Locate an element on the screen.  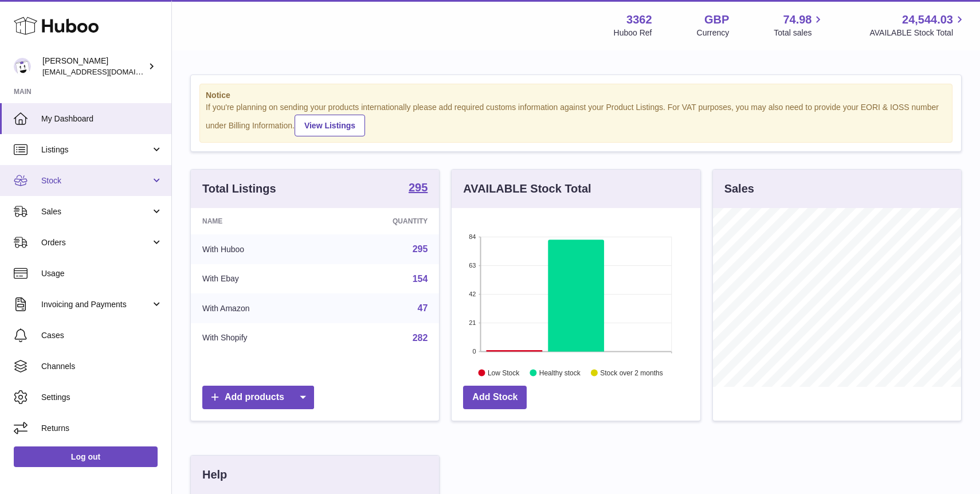
a: View Listings is located at coordinates (329, 125).